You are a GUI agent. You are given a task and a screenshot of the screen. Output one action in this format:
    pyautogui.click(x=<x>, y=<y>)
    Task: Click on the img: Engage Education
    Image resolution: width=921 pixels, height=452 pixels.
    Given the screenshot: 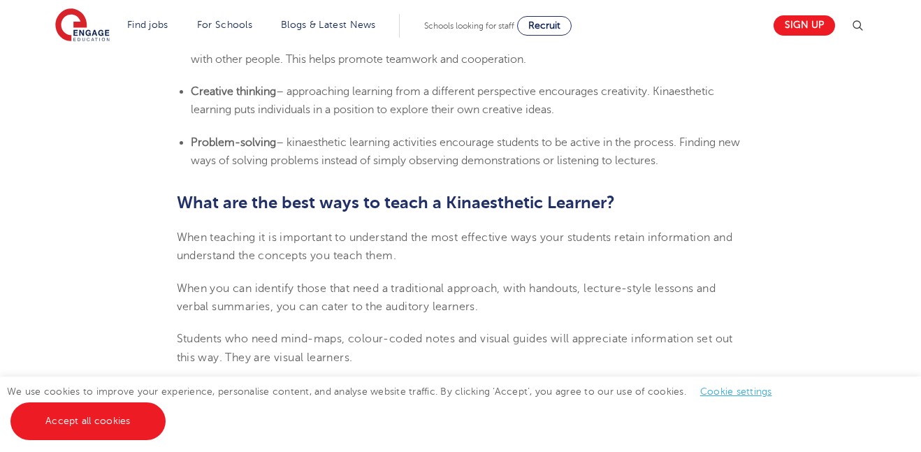 What is the action you would take?
    pyautogui.click(x=82, y=26)
    